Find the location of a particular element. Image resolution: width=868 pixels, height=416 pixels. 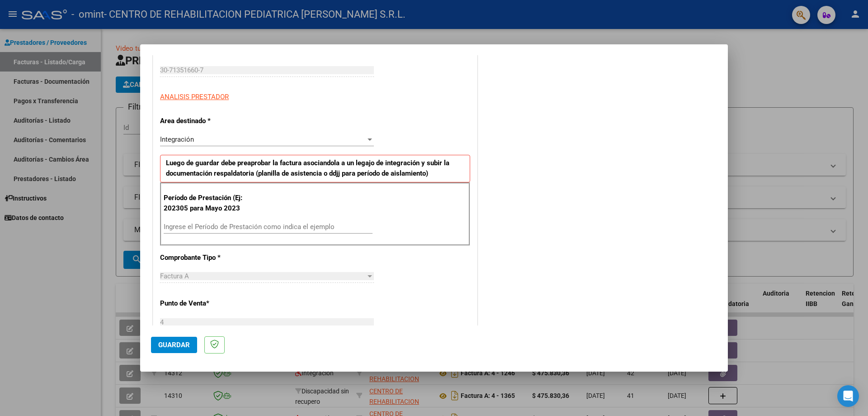

p: Area destinado * is located at coordinates (206, 121).